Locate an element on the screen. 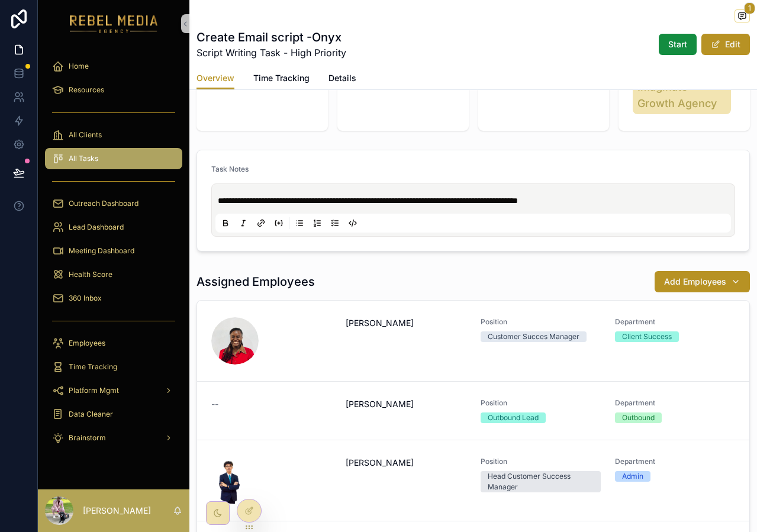  a: Employees is located at coordinates (114, 343).